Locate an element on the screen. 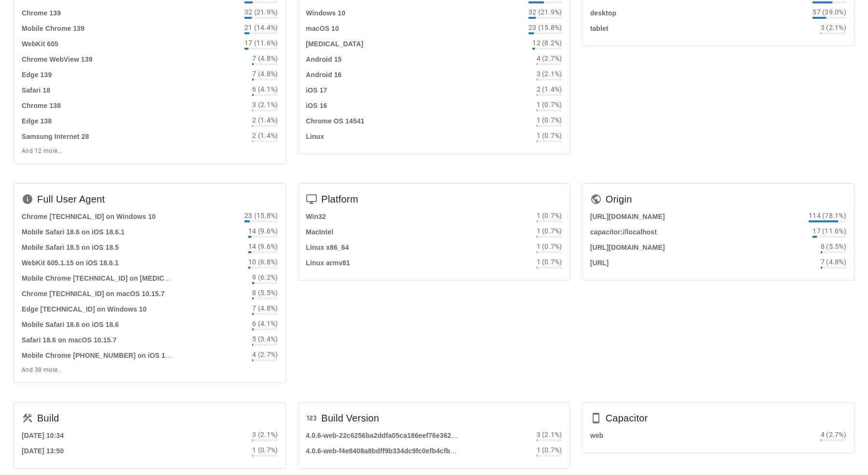  strong: Mobile Safari 18.5 on iOS 18.5 is located at coordinates (70, 247).